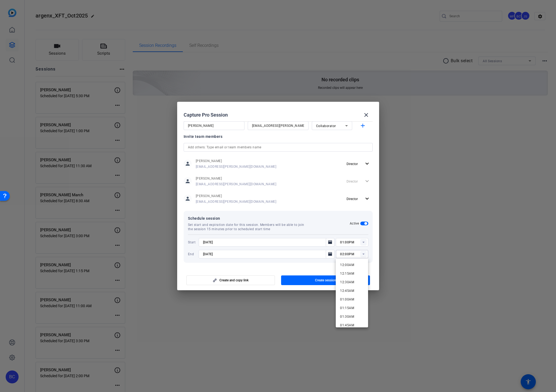 The image size is (556, 392). Describe the element at coordinates (278, 125) in the screenshot. I see `input: Email...` at that location.